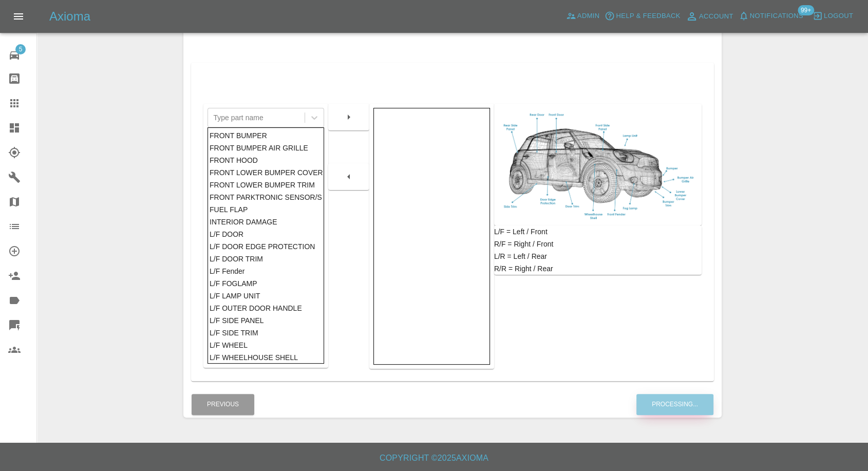 The image size is (868, 471). Describe the element at coordinates (265, 197) in the screenshot. I see `div: FRONT PARKTRONIC SENSOR/S` at that location.